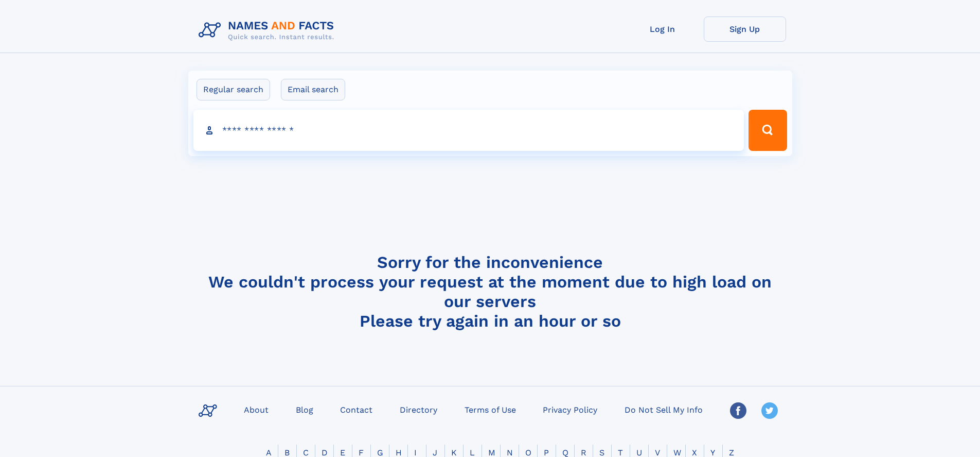  I want to click on label: Regular search, so click(233, 90).